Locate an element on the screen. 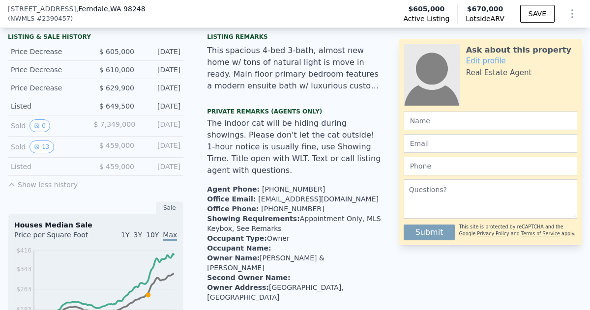 This screenshot has width=590, height=310. div: This site is protected by reCAPTCHA and the Google and apply. is located at coordinates (517, 230).